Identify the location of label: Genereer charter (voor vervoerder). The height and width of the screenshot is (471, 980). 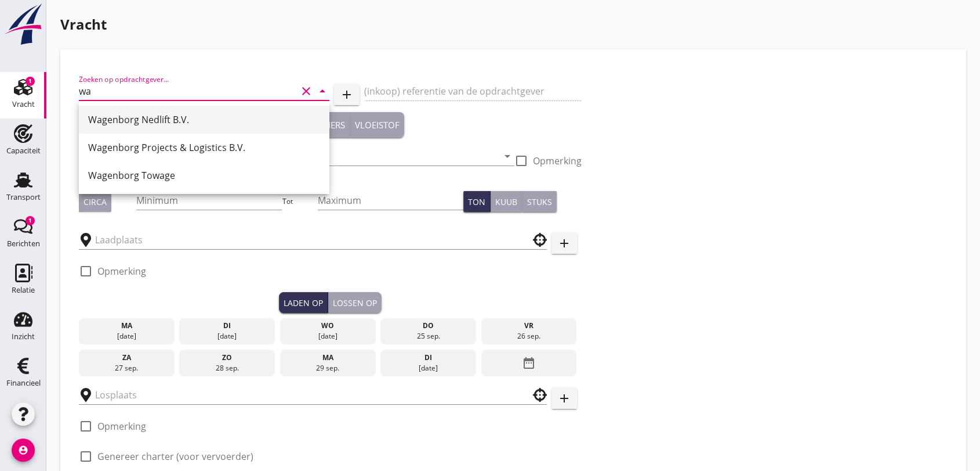
(175, 456).